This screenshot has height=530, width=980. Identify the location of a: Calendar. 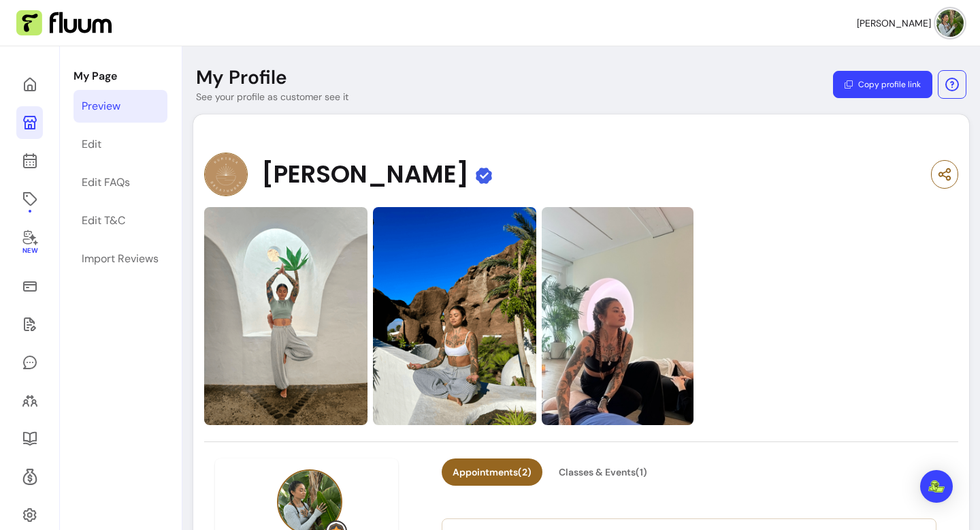
(29, 161).